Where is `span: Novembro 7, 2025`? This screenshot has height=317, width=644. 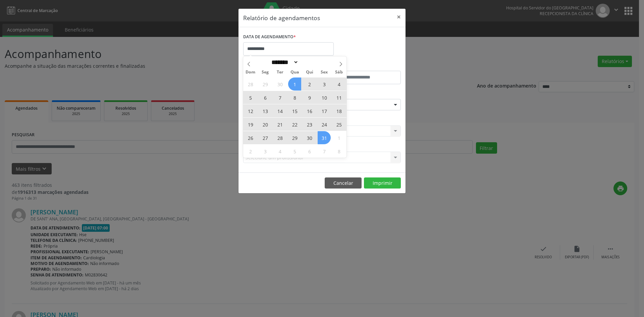 span: Novembro 7, 2025 is located at coordinates (324, 151).